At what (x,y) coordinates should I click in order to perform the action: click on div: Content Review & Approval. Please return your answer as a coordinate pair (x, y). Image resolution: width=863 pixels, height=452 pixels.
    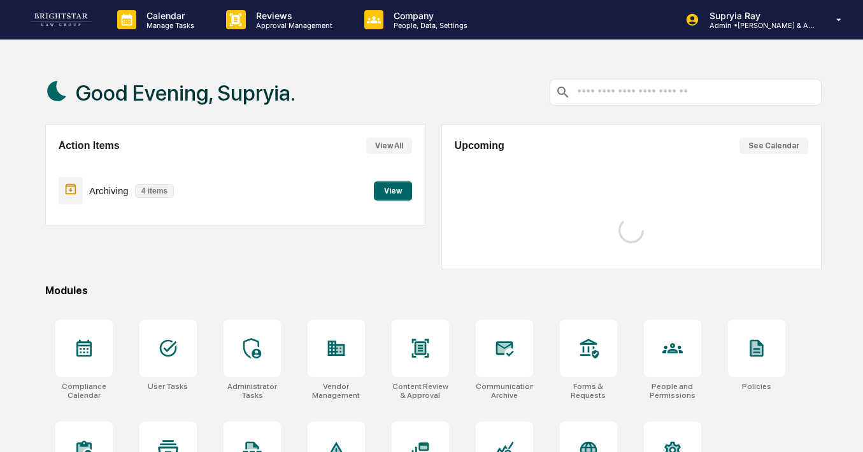
    Looking at the image, I should click on (420, 391).